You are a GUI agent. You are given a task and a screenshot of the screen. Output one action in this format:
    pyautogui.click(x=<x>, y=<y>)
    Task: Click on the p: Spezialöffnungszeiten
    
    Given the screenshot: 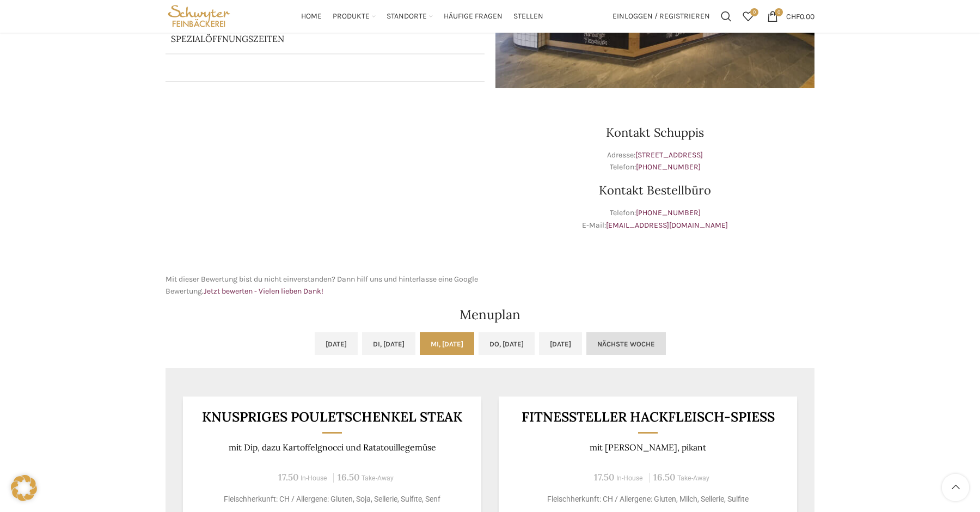 What is the action you would take?
    pyautogui.click(x=299, y=39)
    